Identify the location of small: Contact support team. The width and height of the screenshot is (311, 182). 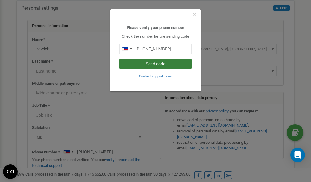
(155, 76).